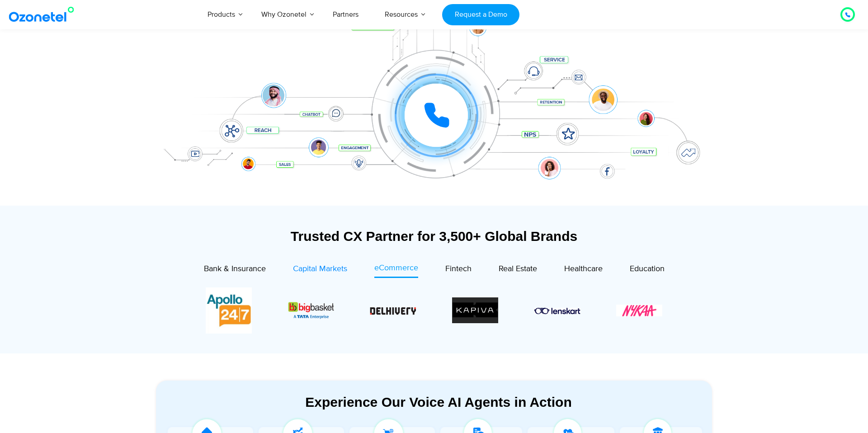 The height and width of the screenshot is (433, 868). I want to click on a: Education, so click(647, 270).